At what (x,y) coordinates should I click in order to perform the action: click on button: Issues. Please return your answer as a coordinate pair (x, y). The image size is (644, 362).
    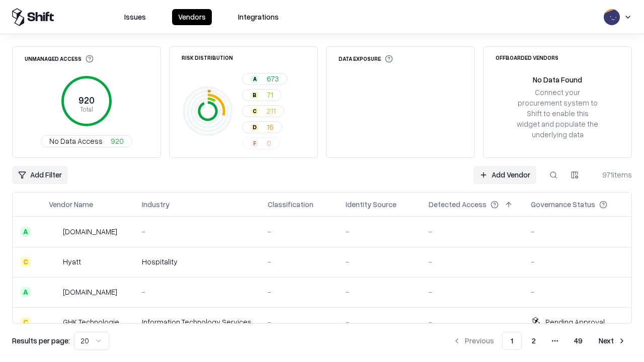
    Looking at the image, I should click on (135, 17).